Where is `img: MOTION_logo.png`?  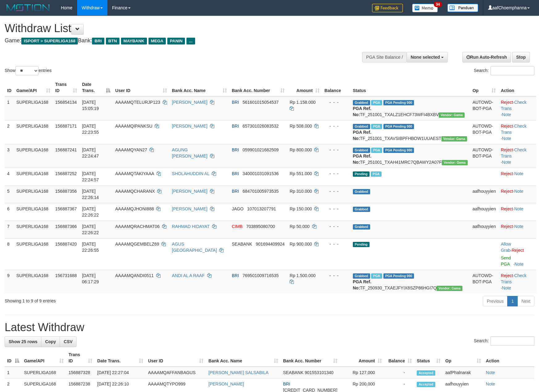 img: MOTION_logo.png is located at coordinates (28, 8).